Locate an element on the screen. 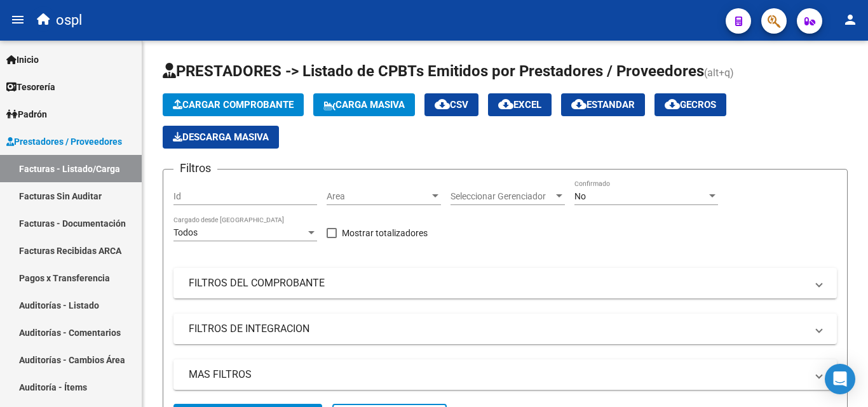 The height and width of the screenshot is (407, 868). button: EXCEL is located at coordinates (520, 105).